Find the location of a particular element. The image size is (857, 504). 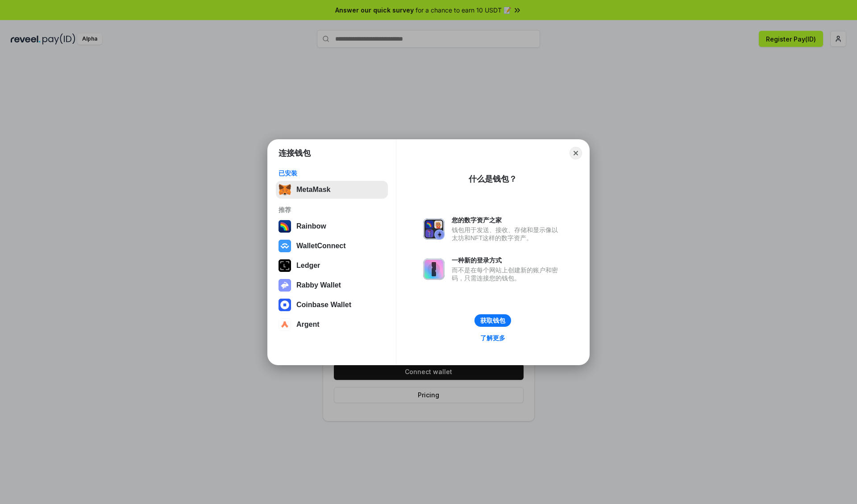

button: Close is located at coordinates (576, 153).